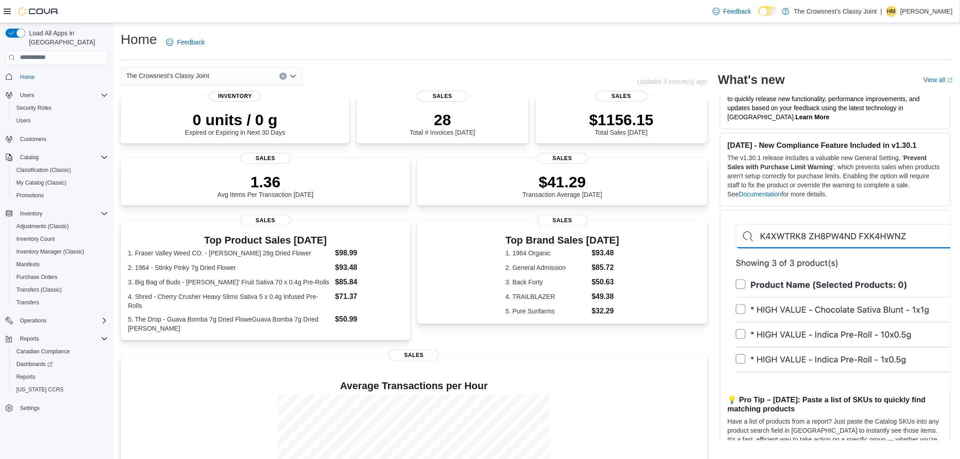 Image resolution: width=960 pixels, height=459 pixels. What do you see at coordinates (759, 16) in the screenshot?
I see `span: Dark Mode` at bounding box center [759, 16].